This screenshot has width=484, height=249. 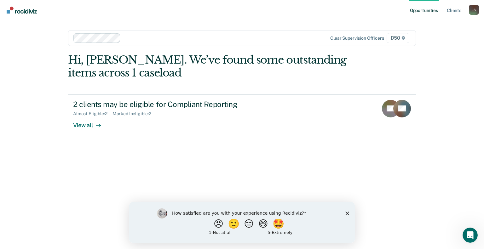 I want to click on button: 4, so click(x=135, y=22).